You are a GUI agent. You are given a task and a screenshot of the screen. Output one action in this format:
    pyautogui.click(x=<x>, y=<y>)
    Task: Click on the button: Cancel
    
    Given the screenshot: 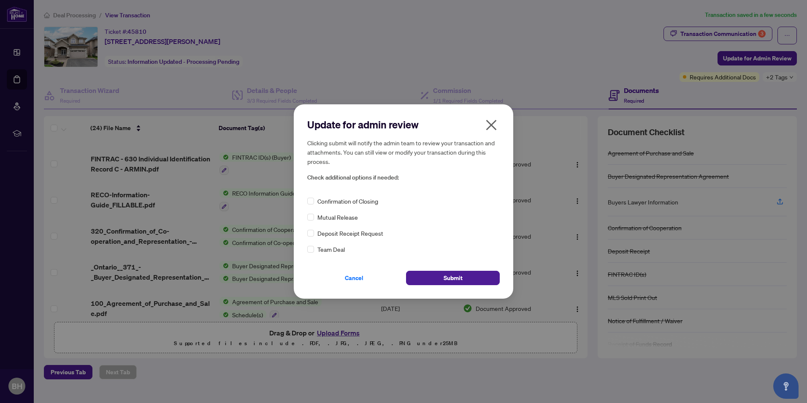 What is the action you would take?
    pyautogui.click(x=354, y=278)
    